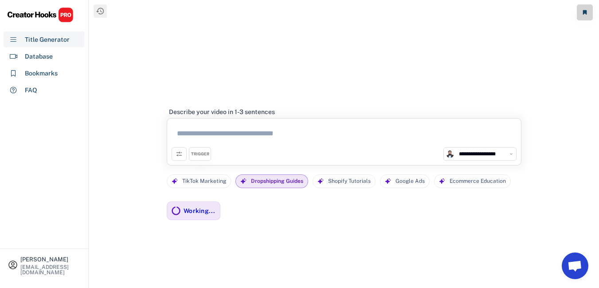  What do you see at coordinates (349, 181) in the screenshot?
I see `div: Shopify Tutorials` at bounding box center [349, 181].